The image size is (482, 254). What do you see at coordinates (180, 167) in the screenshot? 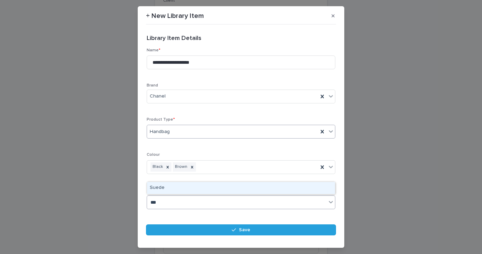
I see `div: Brown` at bounding box center [180, 167].